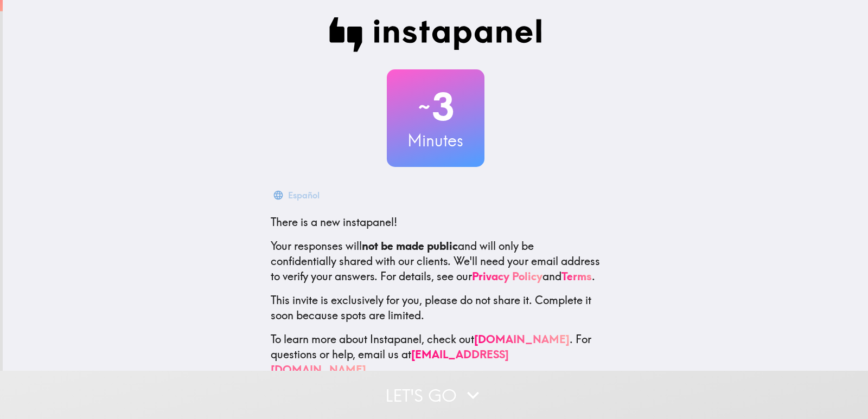 The image size is (868, 419). Describe the element at coordinates (410, 245) in the screenshot. I see `b: not be made public` at that location.